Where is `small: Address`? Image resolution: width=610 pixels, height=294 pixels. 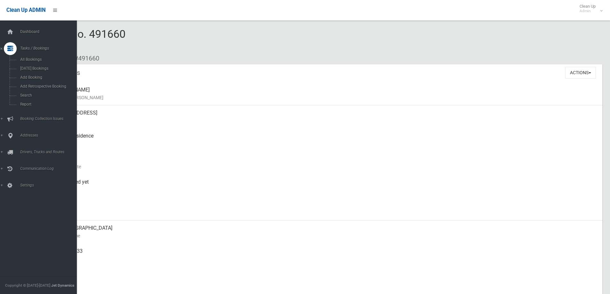
small: Address is located at coordinates (324, 121).